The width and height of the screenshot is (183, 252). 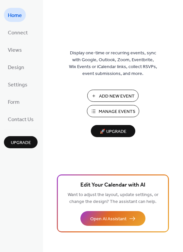 I want to click on a: Settings, so click(x=18, y=84).